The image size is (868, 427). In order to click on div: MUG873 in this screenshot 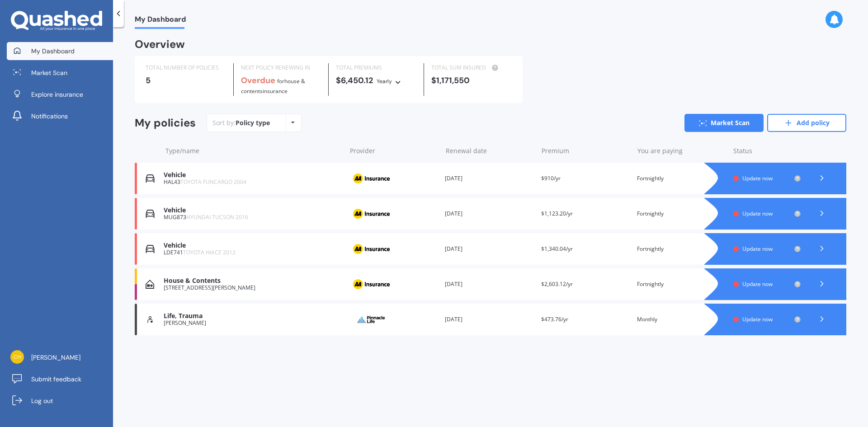, I will do `click(252, 218)`.